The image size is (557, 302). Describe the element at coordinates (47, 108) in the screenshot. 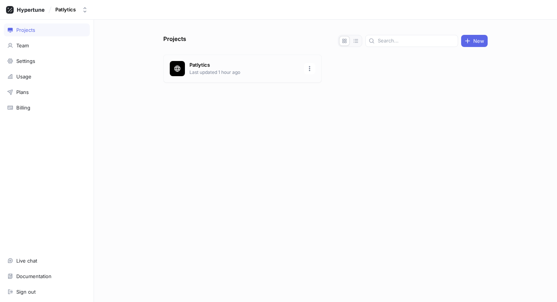

I see `a: Billing` at that location.